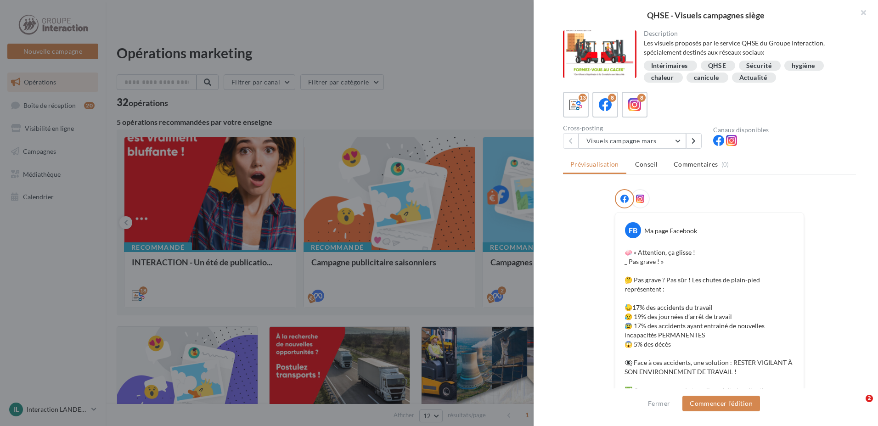 The image size is (878, 426). What do you see at coordinates (634, 128) in the screenshot?
I see `div: Cross-posting` at bounding box center [634, 128].